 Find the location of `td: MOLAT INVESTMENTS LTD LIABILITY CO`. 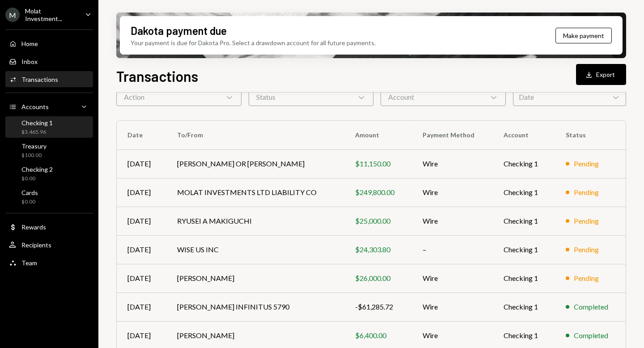

td: MOLAT INVESTMENTS LTD LIABILITY CO is located at coordinates (256, 192).